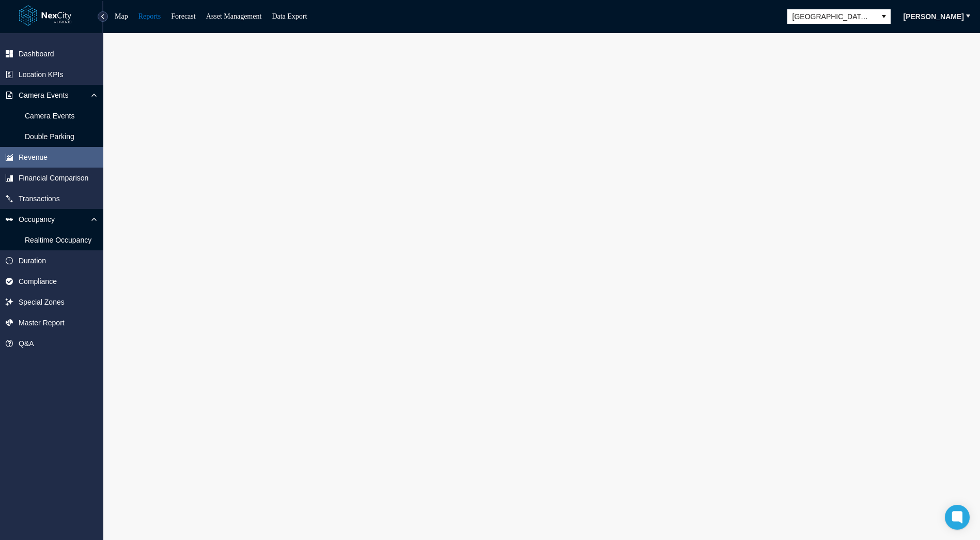 The height and width of the screenshot is (540, 980). Describe the element at coordinates (41, 322) in the screenshot. I see `span: Master Report` at that location.